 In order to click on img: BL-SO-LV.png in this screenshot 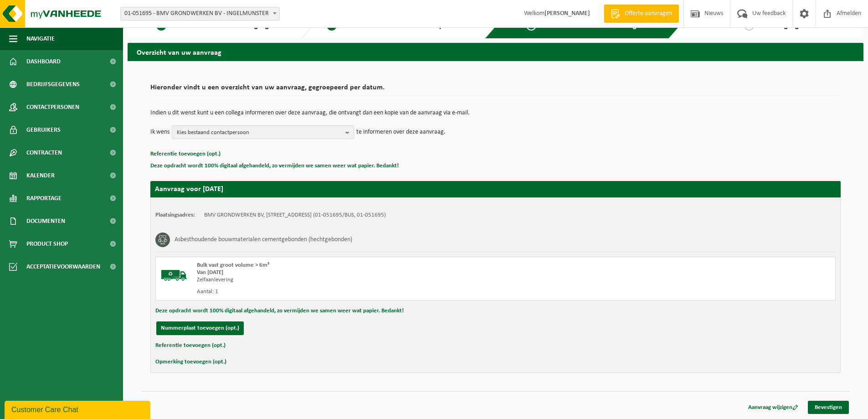, I will do `click(174, 275)`.